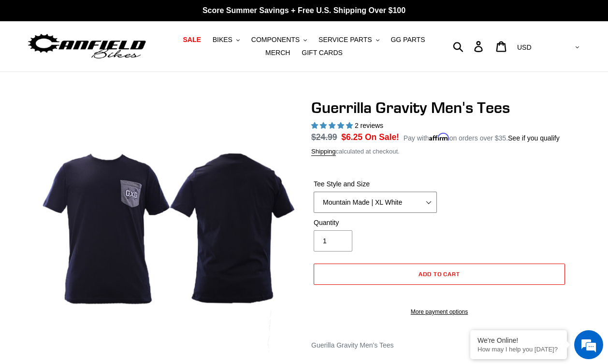  I want to click on button: SERVICE PARTS, so click(348, 40).